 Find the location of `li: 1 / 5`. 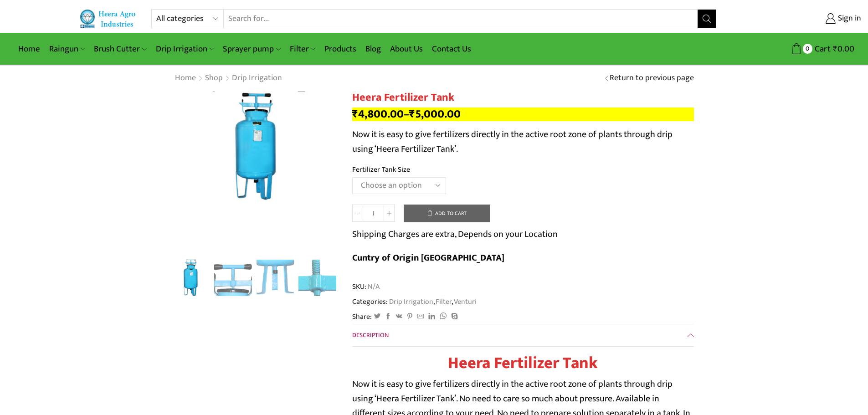

li: 1 / 5 is located at coordinates (191, 278).